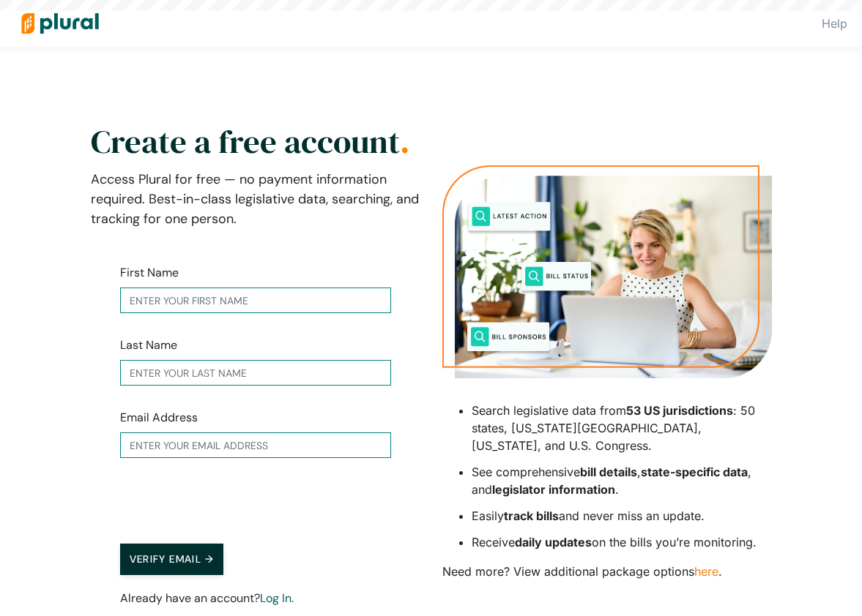 This screenshot has height=616, width=862. What do you see at coordinates (172, 559) in the screenshot?
I see `button: Verify Email →` at bounding box center [172, 559].